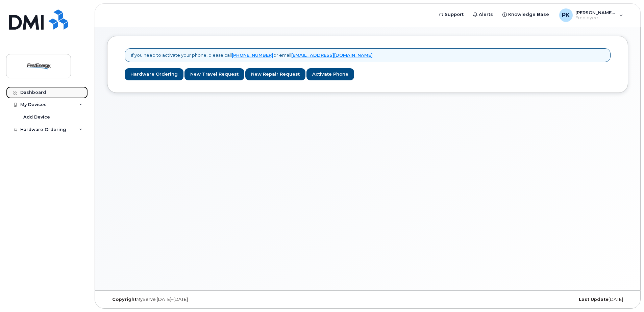 The width and height of the screenshot is (644, 312). Describe the element at coordinates (594, 299) in the screenshot. I see `strong: Last Update` at that location.